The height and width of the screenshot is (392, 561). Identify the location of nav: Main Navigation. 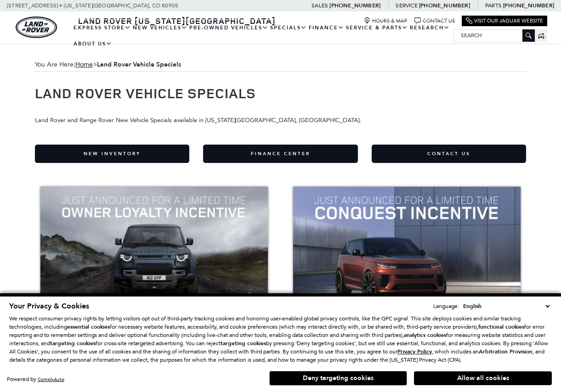
(263, 36).